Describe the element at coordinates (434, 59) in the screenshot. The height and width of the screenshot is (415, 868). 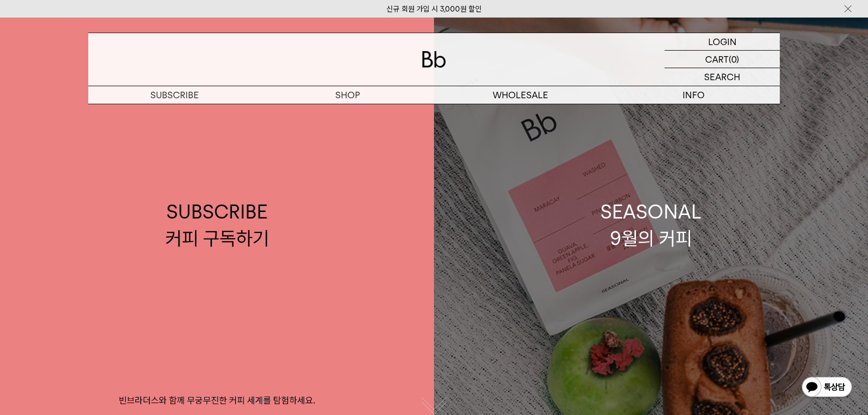
I see `img: 로고` at that location.